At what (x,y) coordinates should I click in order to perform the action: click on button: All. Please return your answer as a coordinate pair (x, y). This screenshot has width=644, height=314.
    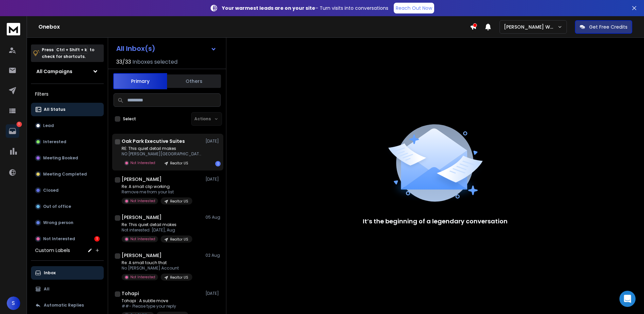
    Looking at the image, I should click on (68, 289).